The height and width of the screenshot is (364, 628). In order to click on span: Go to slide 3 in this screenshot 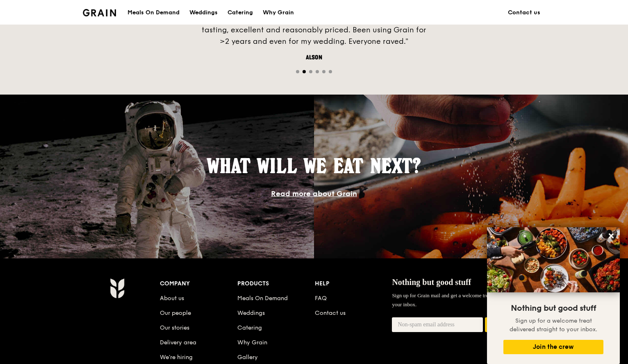, I will do `click(311, 72)`.